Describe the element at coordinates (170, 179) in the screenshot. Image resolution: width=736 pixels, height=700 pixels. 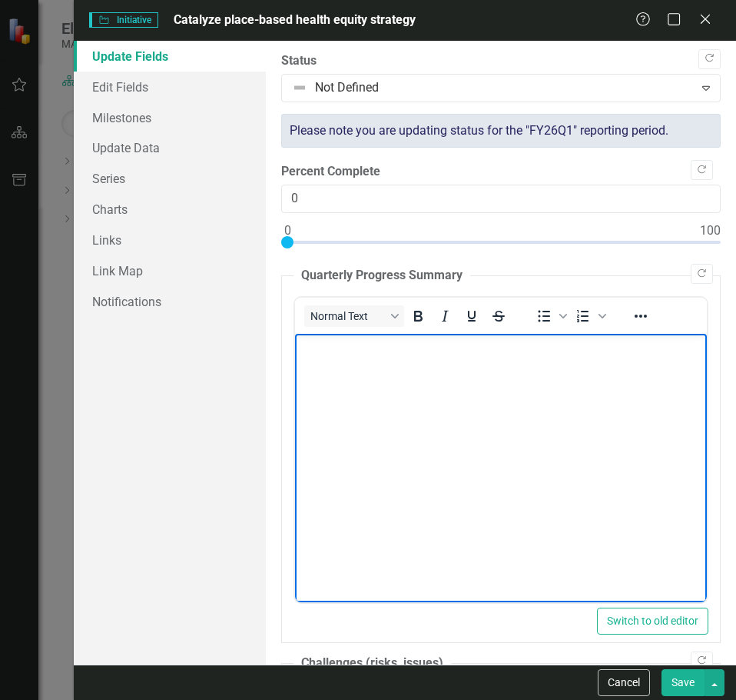
I see `a: Series` at that location.